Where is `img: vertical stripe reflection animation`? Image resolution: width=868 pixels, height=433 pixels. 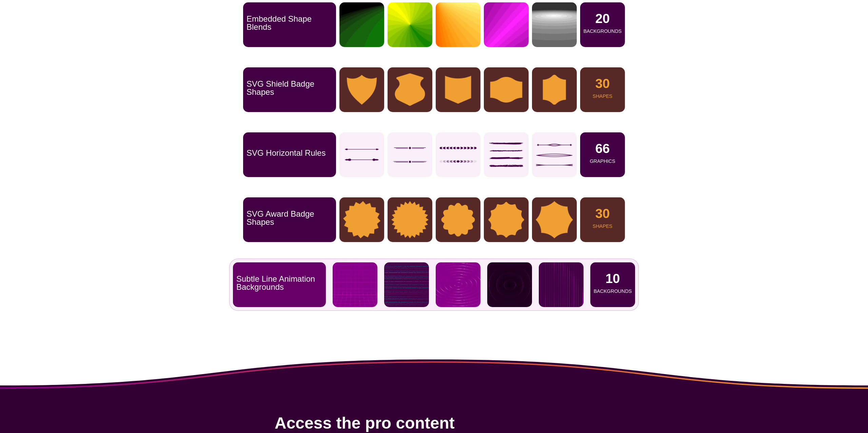
img: vertical stripe reflection animation is located at coordinates (561, 285).